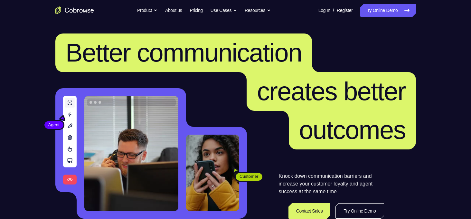  I want to click on img: A customer holding their phone, so click(212, 173).